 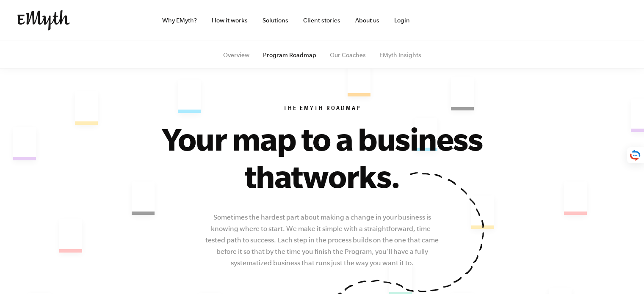 What do you see at coordinates (290, 55) in the screenshot?
I see `a: Program Roadmap` at bounding box center [290, 55].